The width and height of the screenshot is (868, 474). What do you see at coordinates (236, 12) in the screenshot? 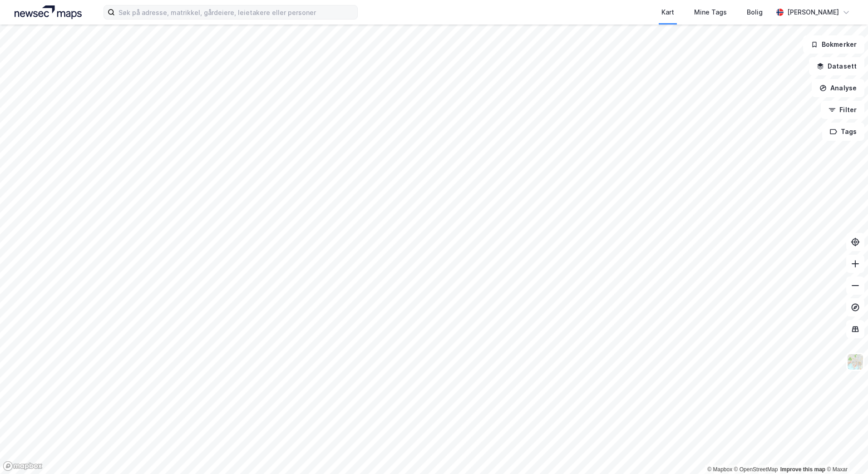
I see `input: Søk på adresse, matrikkel, gårdeiere, leietakere eller personer` at bounding box center [236, 12].